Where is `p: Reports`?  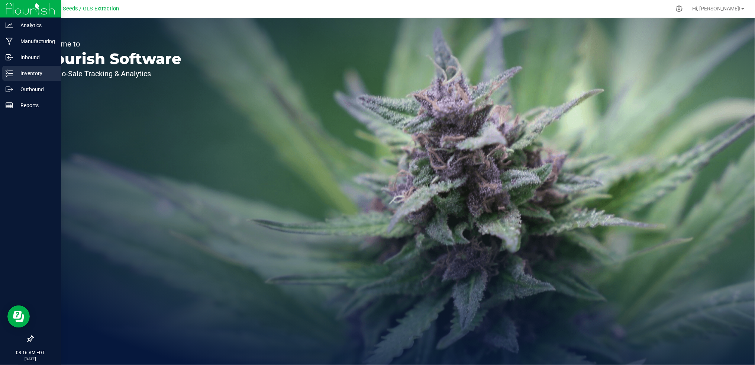 p: Reports is located at coordinates (35, 105).